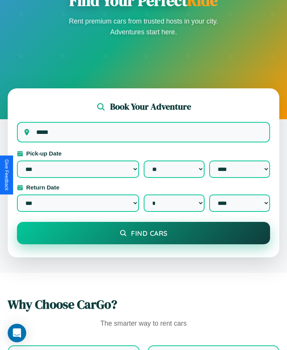 This screenshot has height=350, width=287. Describe the element at coordinates (151, 106) in the screenshot. I see `h2: Book Your Adventure` at that location.